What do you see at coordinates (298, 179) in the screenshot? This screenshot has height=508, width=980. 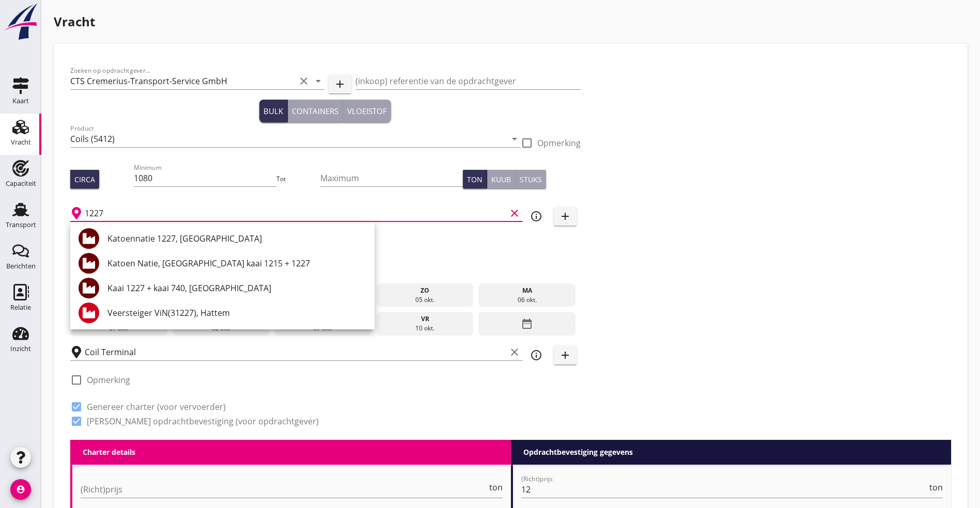 I see `div: Tot` at bounding box center [298, 179].